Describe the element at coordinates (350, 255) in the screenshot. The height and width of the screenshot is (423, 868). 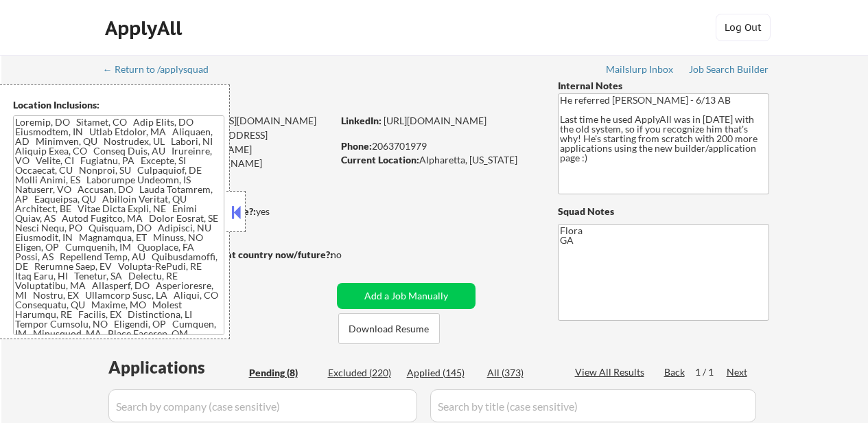
I see `div: no` at that location.